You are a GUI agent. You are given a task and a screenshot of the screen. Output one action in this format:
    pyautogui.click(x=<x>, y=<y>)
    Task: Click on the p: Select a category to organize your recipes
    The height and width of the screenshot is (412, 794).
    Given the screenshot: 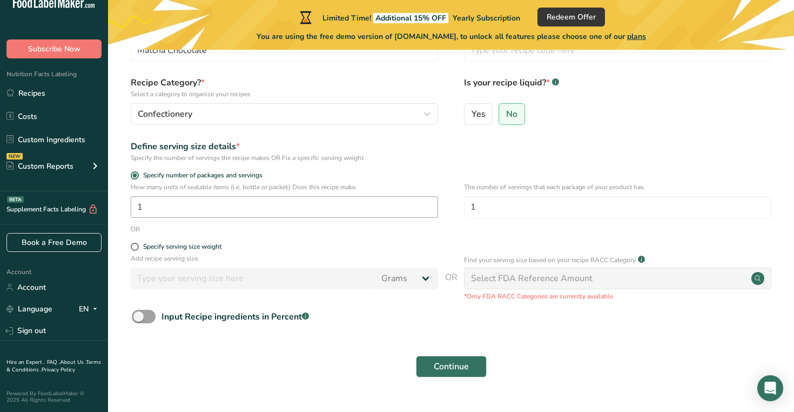 What is the action you would take?
    pyautogui.click(x=284, y=94)
    